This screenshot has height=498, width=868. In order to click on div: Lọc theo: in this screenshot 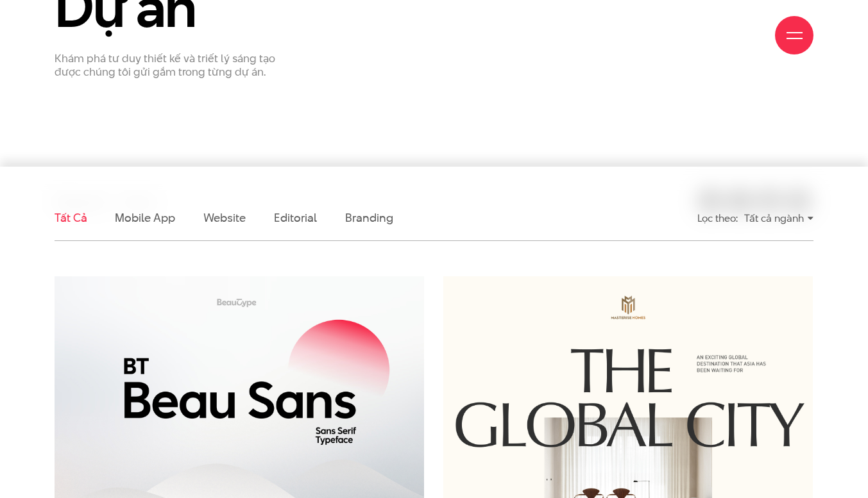, I will do `click(717, 218)`.